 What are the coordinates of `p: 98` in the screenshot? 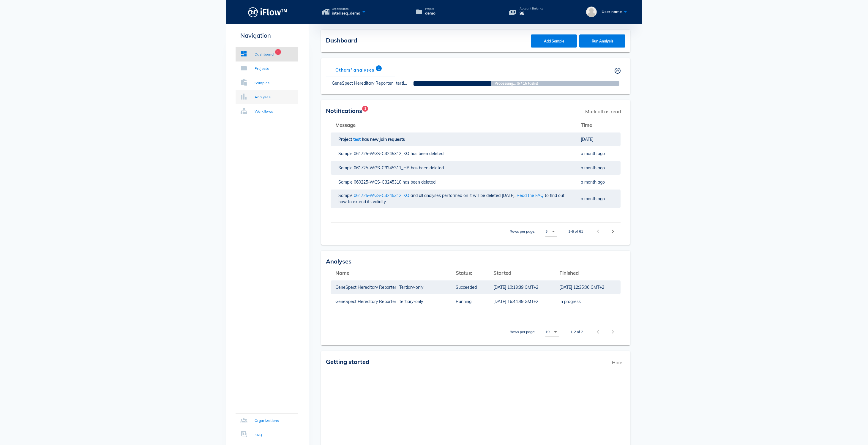 It's located at (532, 13).